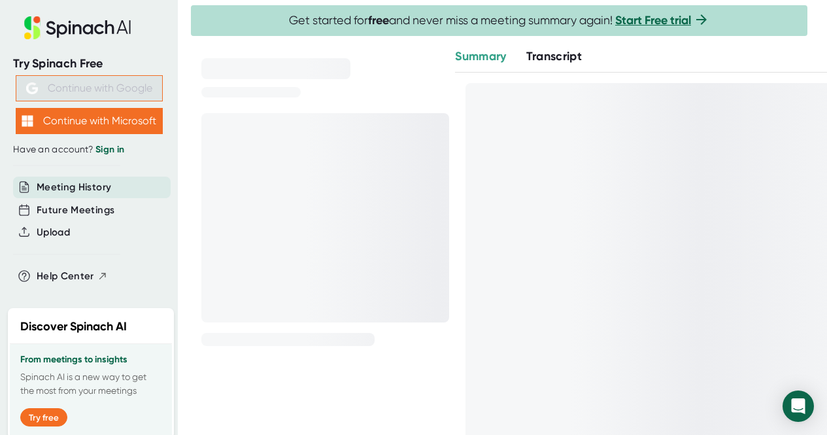 This screenshot has height=435, width=827. I want to click on button: Continue with Microsoft, so click(89, 121).